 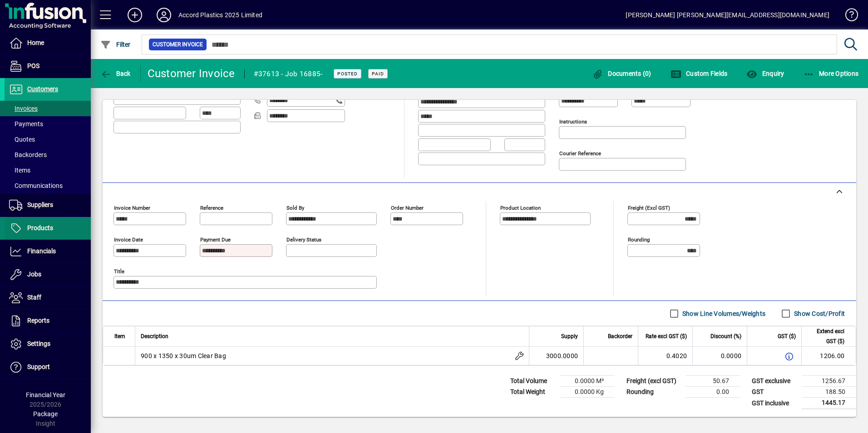 What do you see at coordinates (622, 74) in the screenshot?
I see `span: Documents (0)` at bounding box center [622, 74].